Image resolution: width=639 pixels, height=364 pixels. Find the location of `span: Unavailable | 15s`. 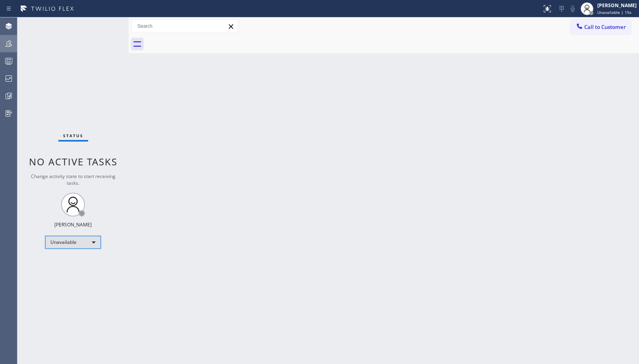

span: Unavailable | 15s is located at coordinates (614, 12).